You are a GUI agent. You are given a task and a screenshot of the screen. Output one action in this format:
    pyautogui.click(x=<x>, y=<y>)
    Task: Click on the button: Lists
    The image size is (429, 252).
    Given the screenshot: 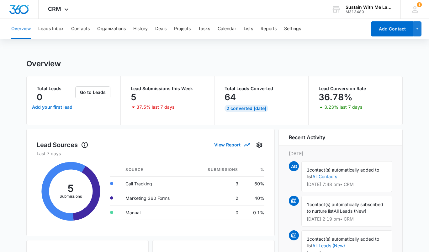 What is the action you would take?
    pyautogui.click(x=249, y=29)
    